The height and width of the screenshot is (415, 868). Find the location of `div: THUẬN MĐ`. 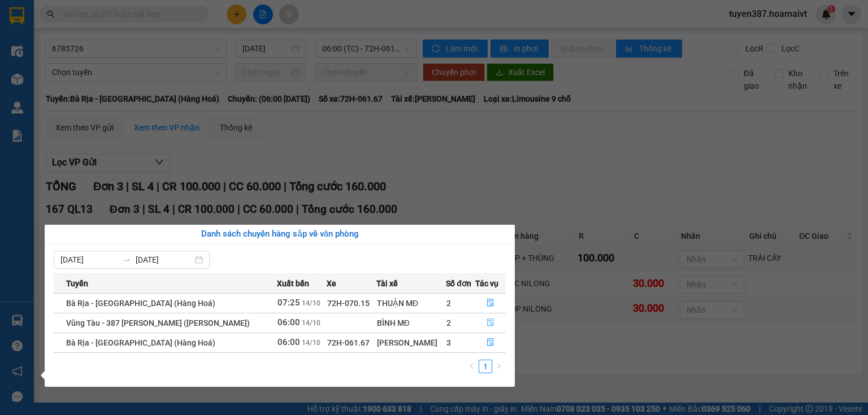

div: THUẬN MĐ is located at coordinates (411, 303).